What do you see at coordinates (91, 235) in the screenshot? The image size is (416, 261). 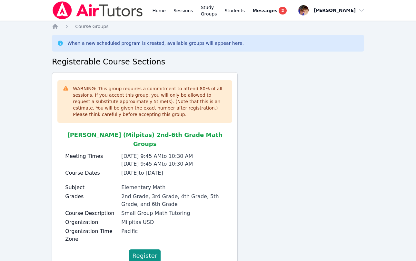 I see `label: Organization Time Zone` at bounding box center [91, 235].